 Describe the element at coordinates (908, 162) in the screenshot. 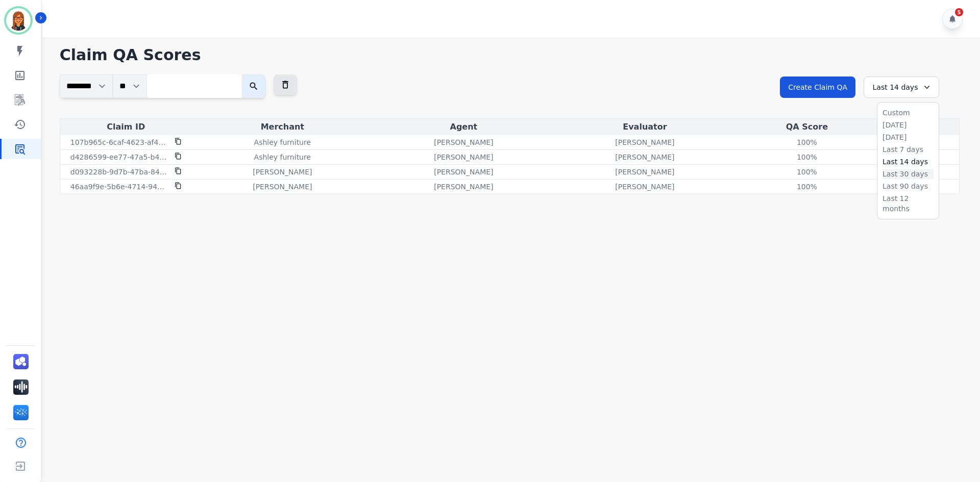

I see `li: Last 14 days` at that location.